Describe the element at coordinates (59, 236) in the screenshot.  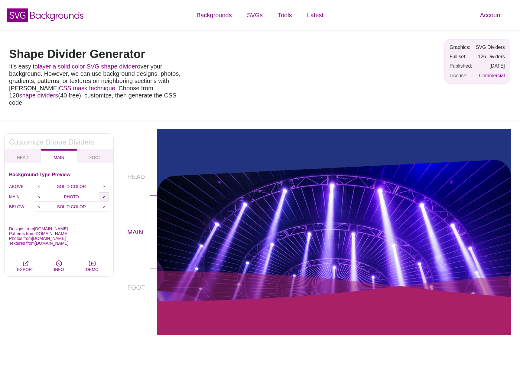
I see `p: Designs from Patterns from Photos from Textures from` at that location.